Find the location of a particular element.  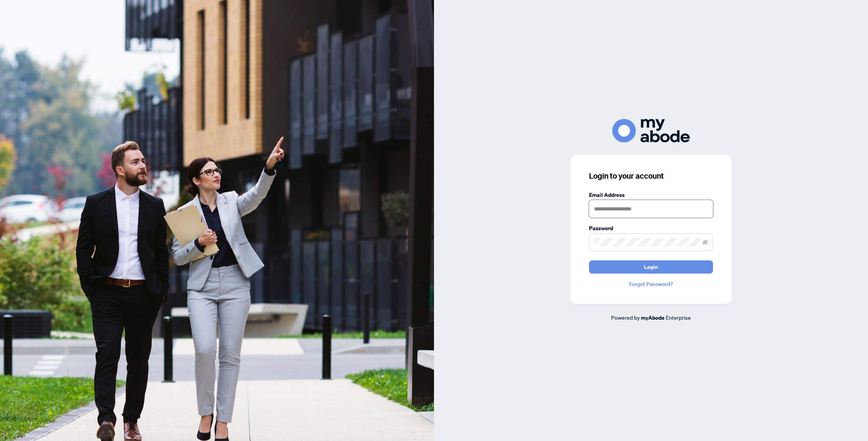

a: myAbode is located at coordinates (652, 318).